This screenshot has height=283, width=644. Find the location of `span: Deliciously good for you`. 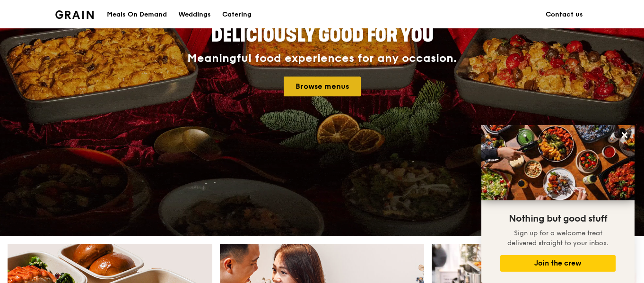

span: Deliciously good for you is located at coordinates (322, 35).